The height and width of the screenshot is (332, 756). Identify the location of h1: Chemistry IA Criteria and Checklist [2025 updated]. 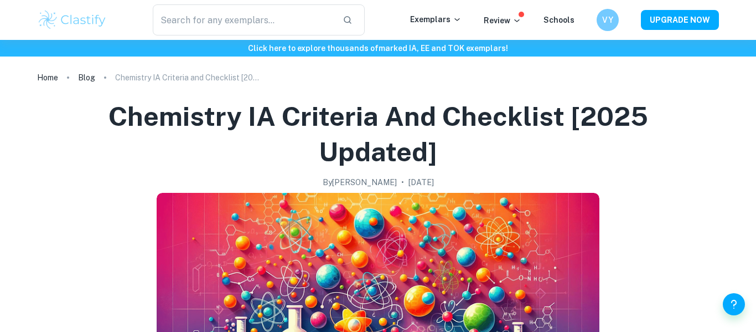
(378, 134).